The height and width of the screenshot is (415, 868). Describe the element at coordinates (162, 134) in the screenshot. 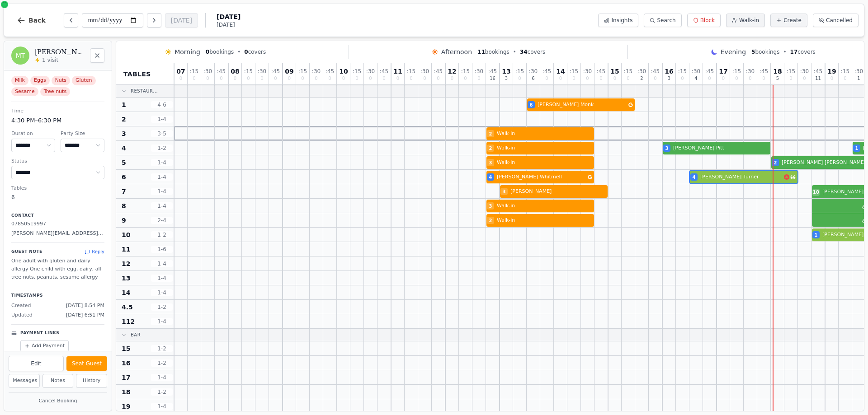

I see `span: 3 - 5` at that location.